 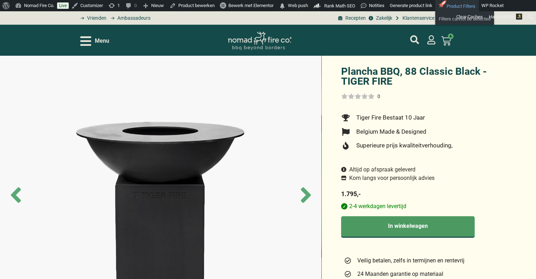 I want to click on span: 24 Maanden garantie op materiaal, so click(x=399, y=274).